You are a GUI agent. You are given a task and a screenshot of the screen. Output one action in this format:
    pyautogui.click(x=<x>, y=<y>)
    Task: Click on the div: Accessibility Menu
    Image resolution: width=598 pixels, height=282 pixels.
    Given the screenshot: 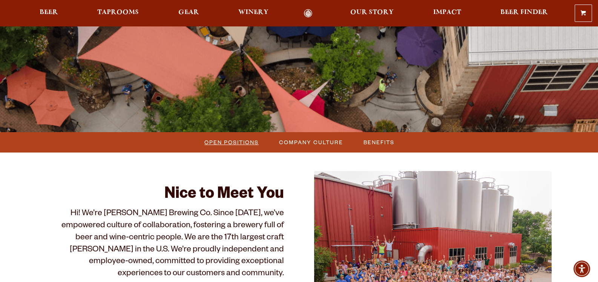 What is the action you would take?
    pyautogui.click(x=582, y=268)
    